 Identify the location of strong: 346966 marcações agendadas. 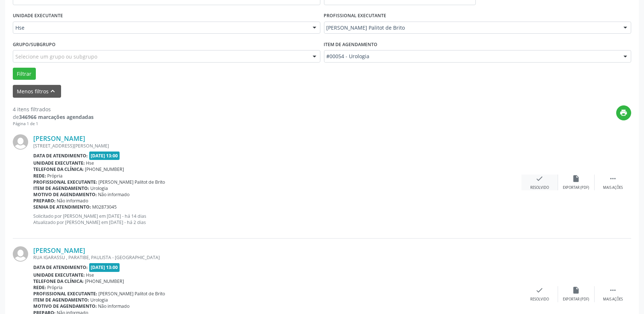
(56, 117).